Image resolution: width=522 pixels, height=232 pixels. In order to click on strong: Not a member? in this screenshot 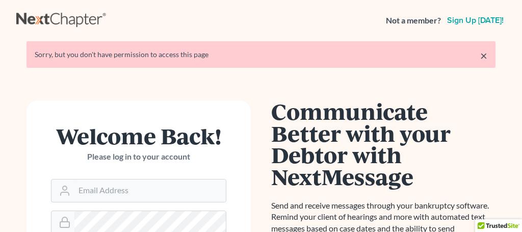, I will do `click(413, 20)`.